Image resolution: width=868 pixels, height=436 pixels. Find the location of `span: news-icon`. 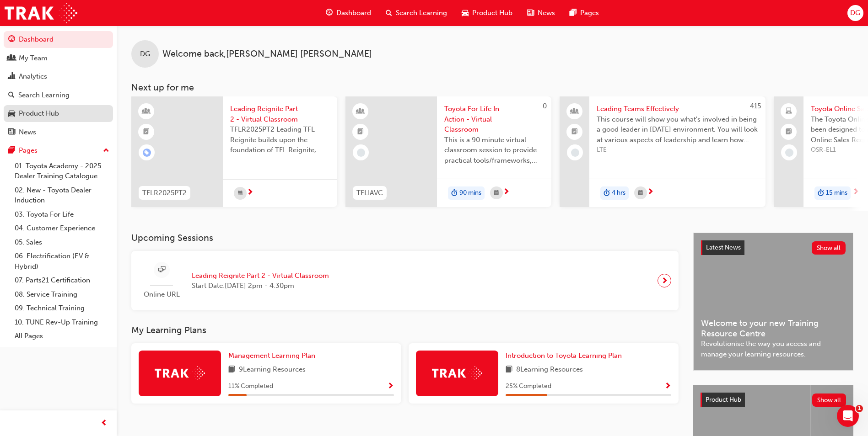

span: news-icon is located at coordinates (530, 13).